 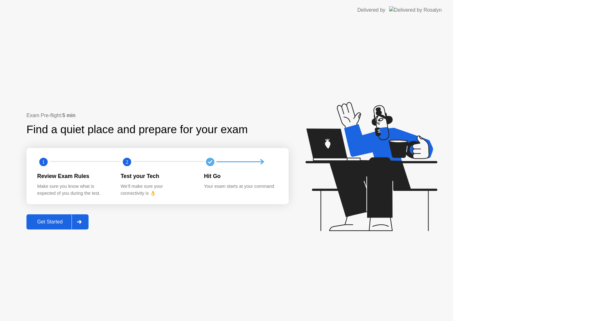 What do you see at coordinates (137, 129) in the screenshot?
I see `div: Find a quiet place and prepare for your exam` at bounding box center [137, 129].